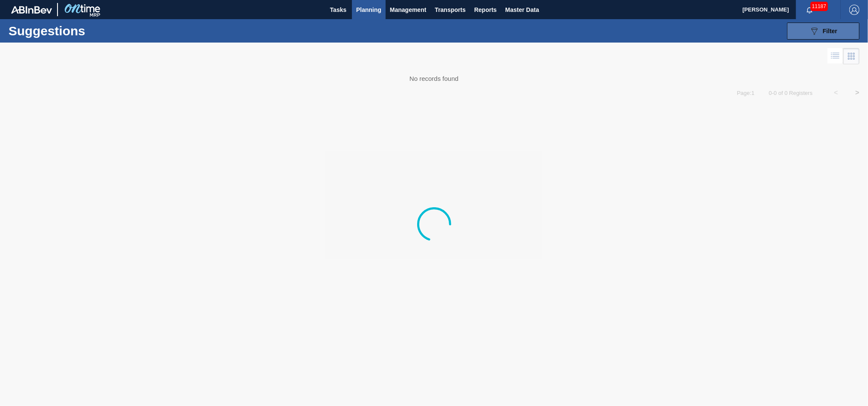 The height and width of the screenshot is (406, 868). Describe the element at coordinates (522, 10) in the screenshot. I see `span: Master Data` at that location.